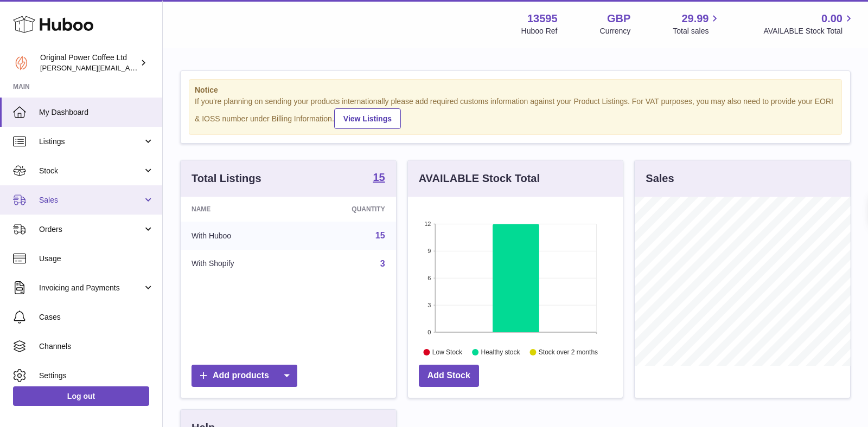  I want to click on span: Cases, so click(97, 317).